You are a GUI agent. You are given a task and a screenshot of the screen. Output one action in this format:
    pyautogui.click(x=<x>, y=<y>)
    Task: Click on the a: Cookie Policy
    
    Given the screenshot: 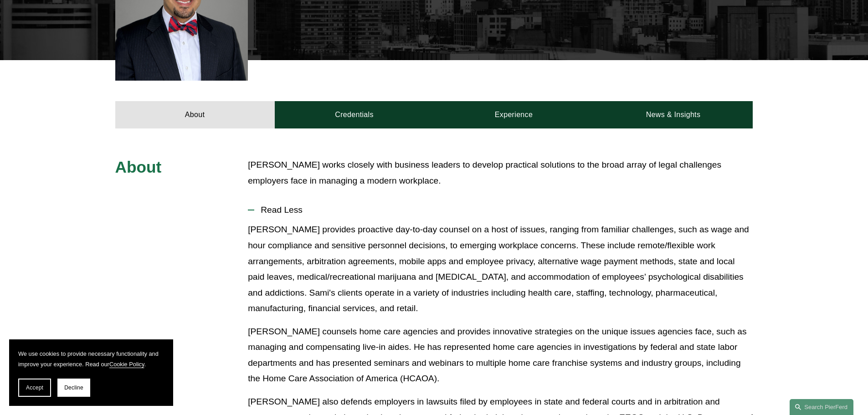 What is the action you would take?
    pyautogui.click(x=127, y=364)
    